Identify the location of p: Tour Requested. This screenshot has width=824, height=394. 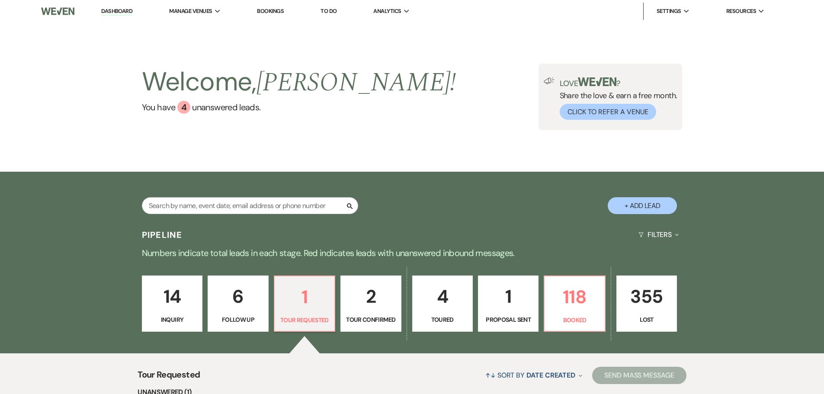
(305, 320).